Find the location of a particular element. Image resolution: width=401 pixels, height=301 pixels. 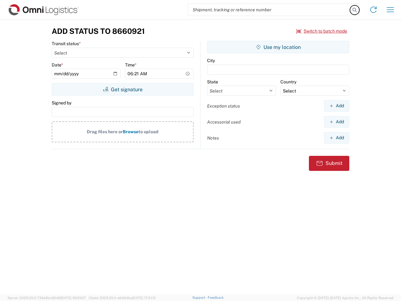

label: City is located at coordinates (211, 60).